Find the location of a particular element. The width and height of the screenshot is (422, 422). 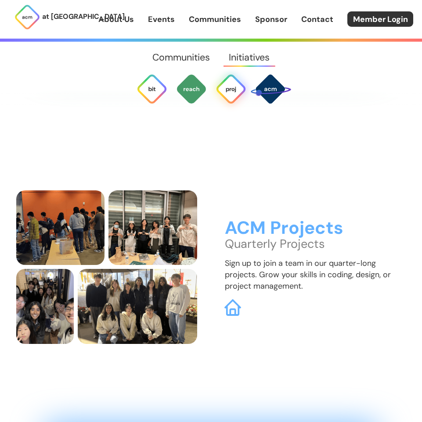

a: ACM Projects Website is located at coordinates (233, 308).